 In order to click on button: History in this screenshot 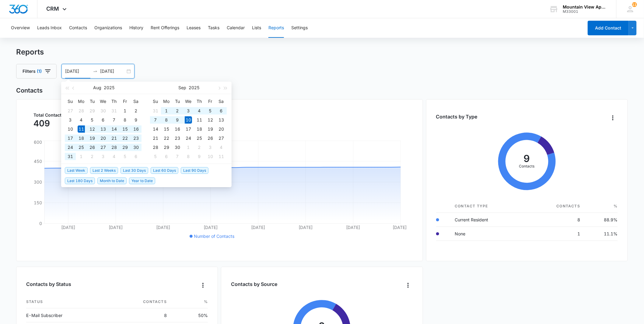, I will do `click(136, 28)`.